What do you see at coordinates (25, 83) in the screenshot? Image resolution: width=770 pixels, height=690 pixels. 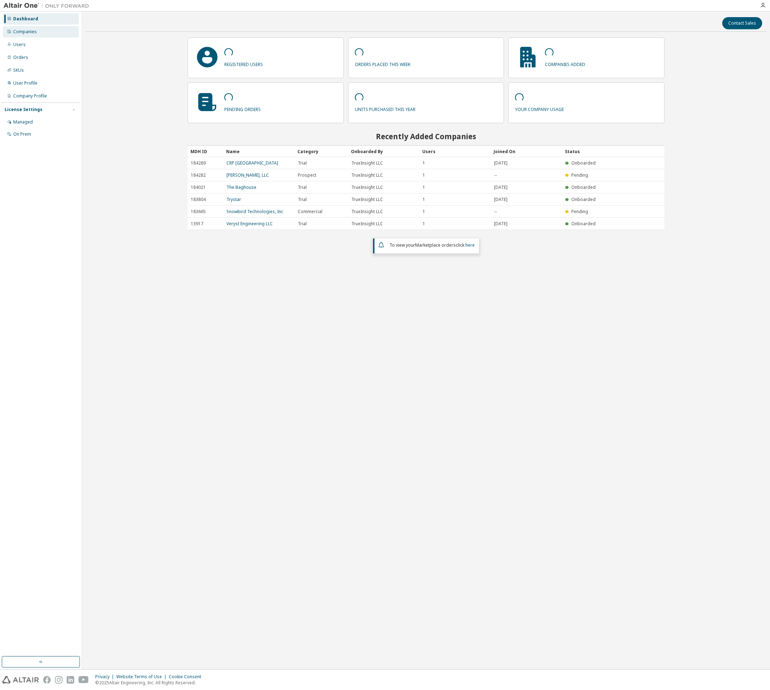 I see `div: User Profile` at bounding box center [25, 83].